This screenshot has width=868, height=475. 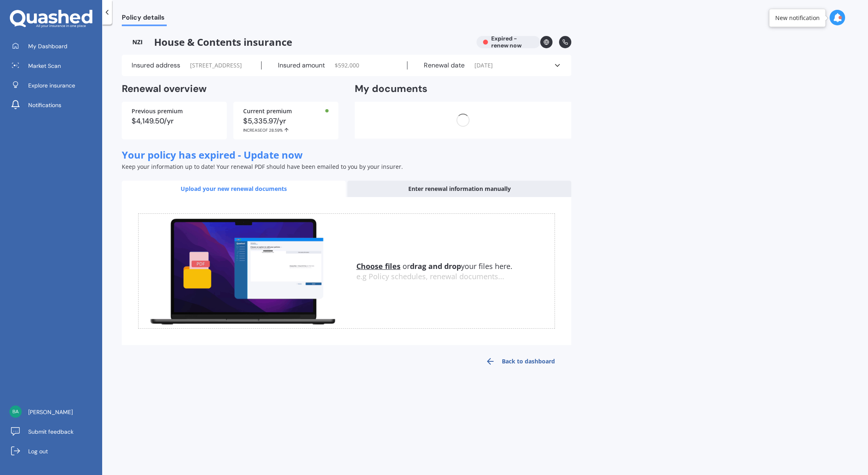 What do you see at coordinates (391, 88) in the screenshot?
I see `h2: My documents` at bounding box center [391, 88].